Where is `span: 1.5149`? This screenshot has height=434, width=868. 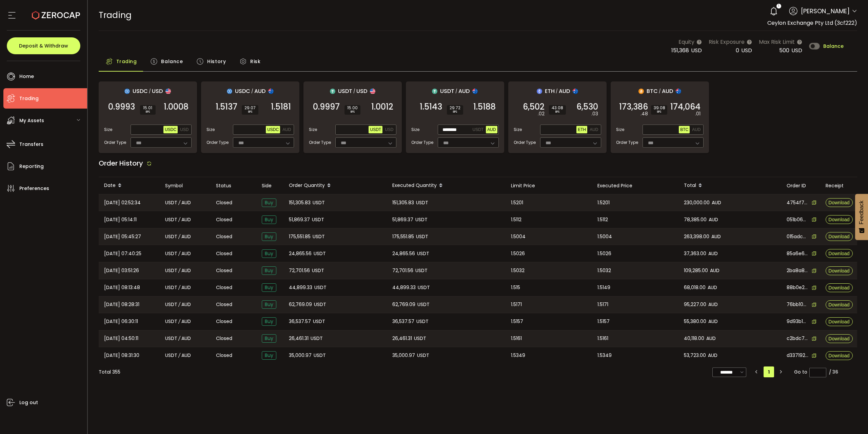 span: 1.5149 is located at coordinates (604, 287).